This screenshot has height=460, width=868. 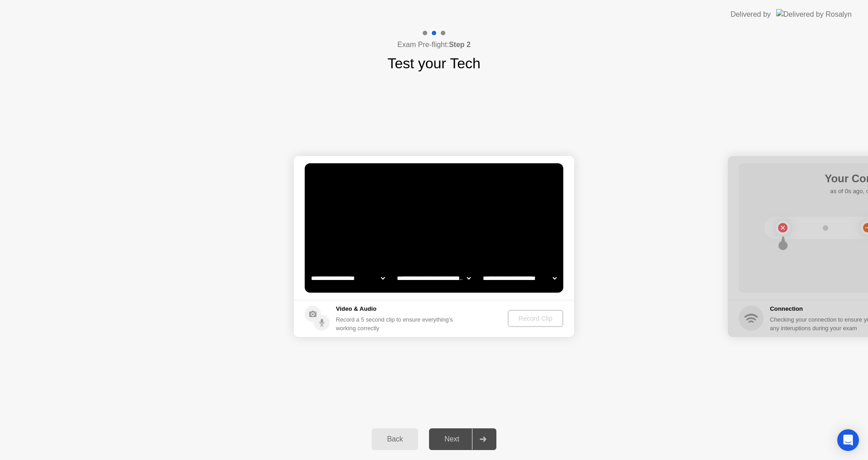 What do you see at coordinates (814, 14) in the screenshot?
I see `img: Delivered by Rosalyn` at bounding box center [814, 14].